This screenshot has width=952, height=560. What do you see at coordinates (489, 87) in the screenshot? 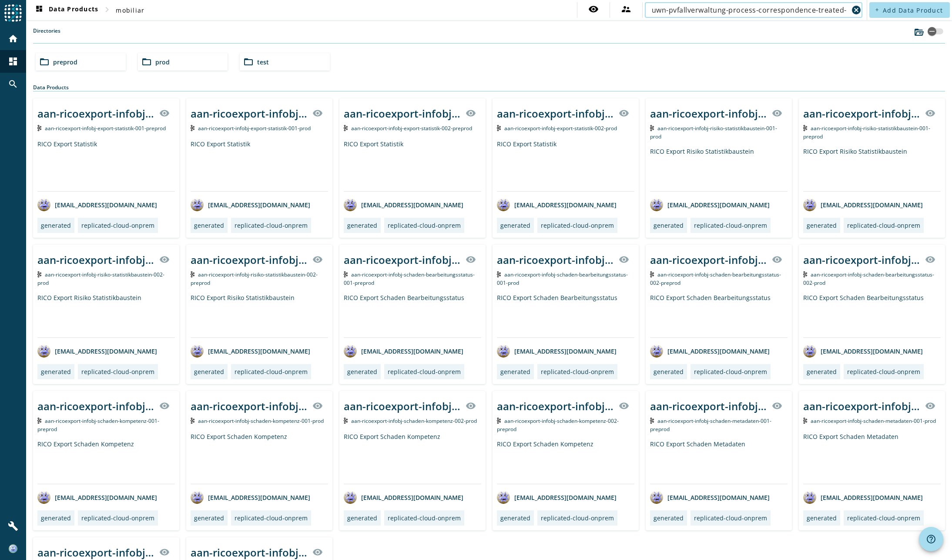
I see `div: Data Products` at bounding box center [489, 87].